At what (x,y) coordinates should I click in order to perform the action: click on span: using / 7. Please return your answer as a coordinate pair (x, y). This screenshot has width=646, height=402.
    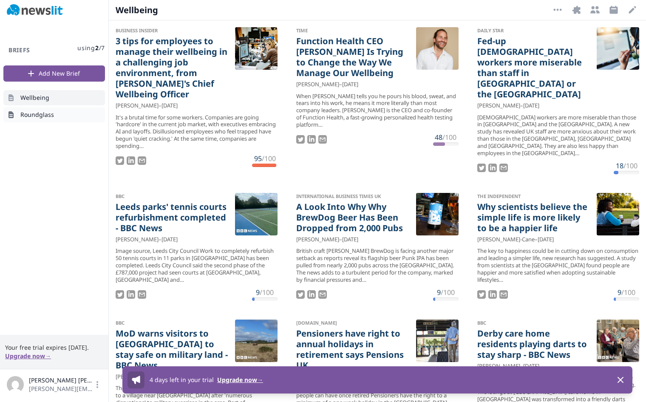
    Looking at the image, I should click on (91, 48).